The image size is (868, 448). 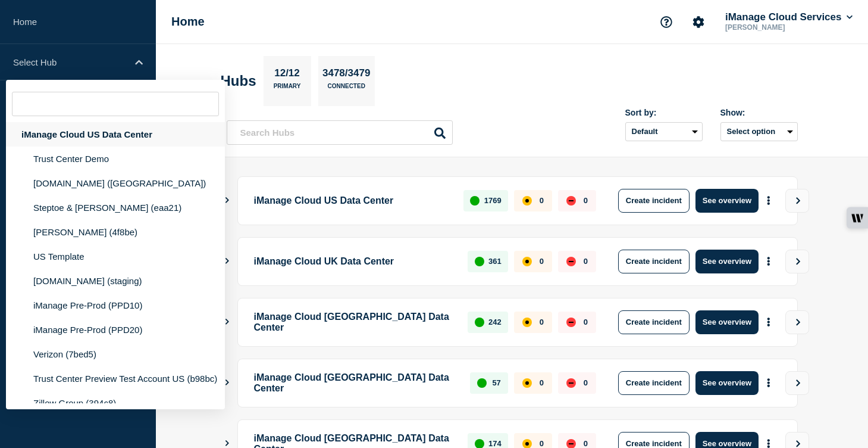 I want to click on p: Select Hub, so click(x=70, y=62).